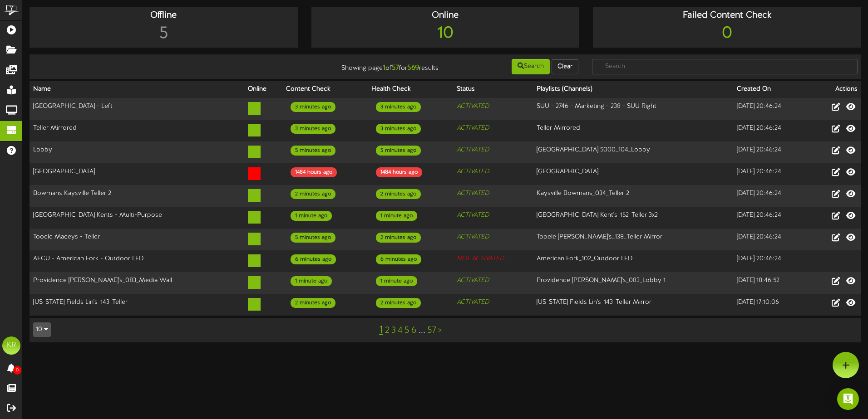  Describe the element at coordinates (633, 196) in the screenshot. I see `td: Kaysville Bowmans_034_Teller 2` at that location.